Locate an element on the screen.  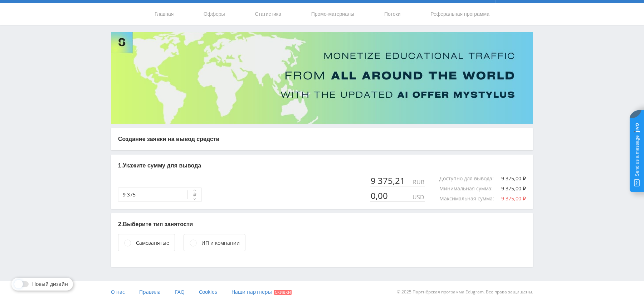
div: Максимальная сумма : is located at coordinates (470, 199).